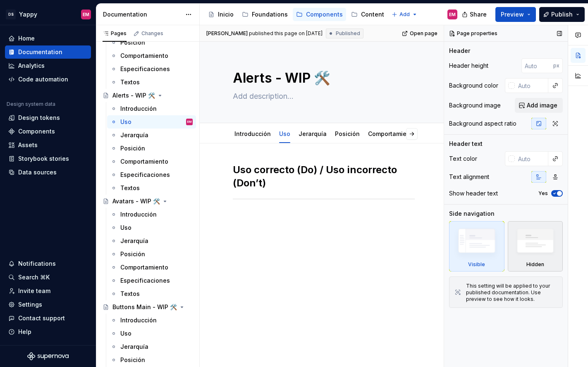 The image size is (588, 367). What do you see at coordinates (37, 264) in the screenshot?
I see `div: Notifications` at bounding box center [37, 264].